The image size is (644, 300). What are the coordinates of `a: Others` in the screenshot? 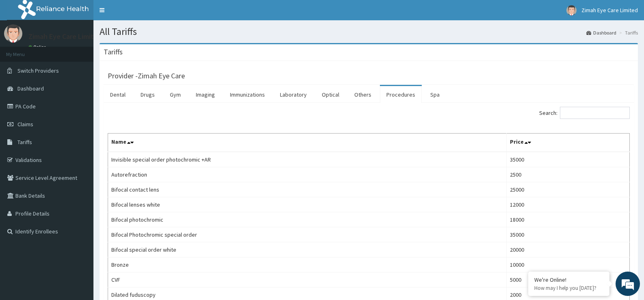 It's located at (363, 95).